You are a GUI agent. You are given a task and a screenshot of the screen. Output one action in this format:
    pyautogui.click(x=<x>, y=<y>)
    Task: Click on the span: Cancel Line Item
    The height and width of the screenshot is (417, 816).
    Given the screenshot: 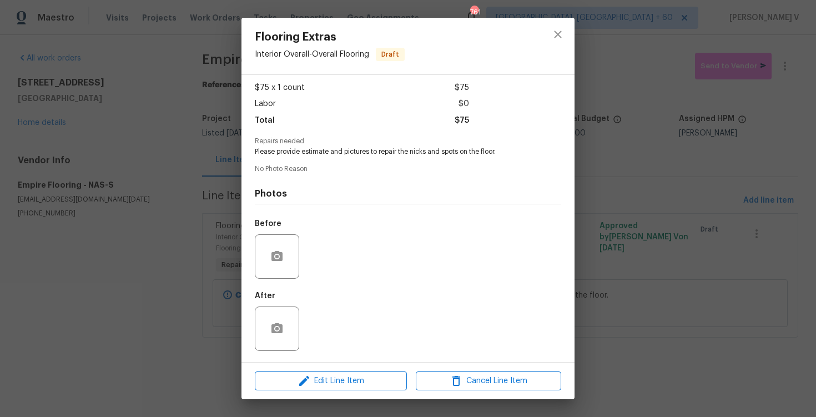 What is the action you would take?
    pyautogui.click(x=488, y=381)
    